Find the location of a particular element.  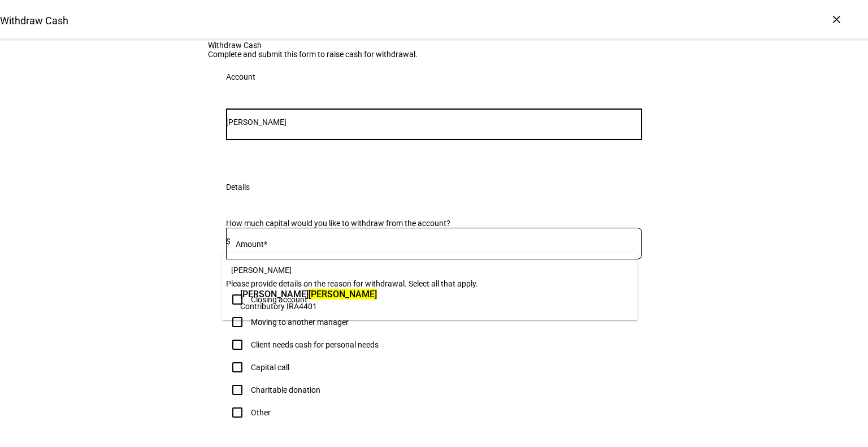

div: Account is located at coordinates (241, 77).